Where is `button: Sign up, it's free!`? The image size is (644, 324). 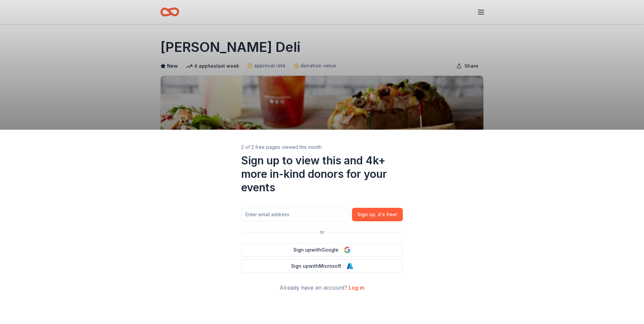
button: Sign up, it's free! is located at coordinates (377, 215).